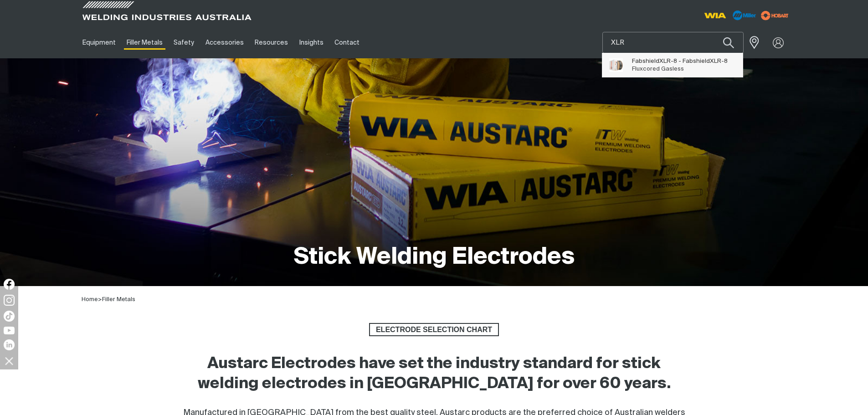  I want to click on img: hide socials, so click(9, 361).